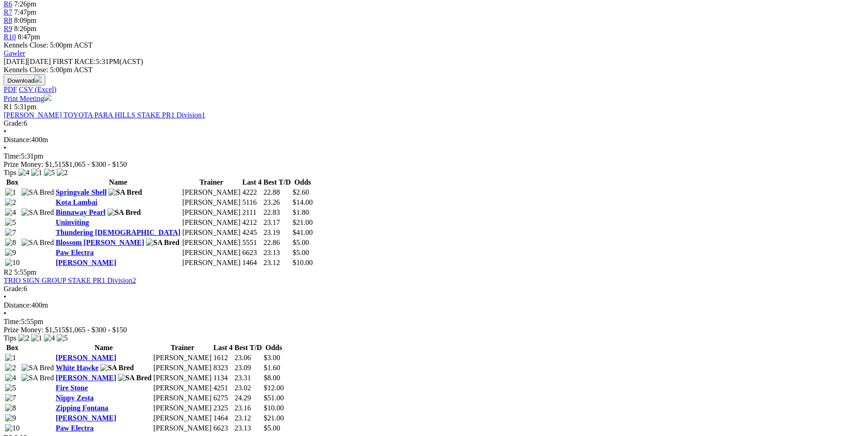 The image size is (868, 436). I want to click on td: 23.16, so click(248, 408).